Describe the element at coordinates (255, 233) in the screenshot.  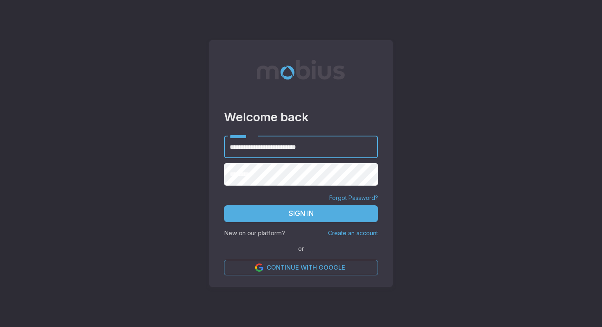
I see `p: New on our platform?` at that location.